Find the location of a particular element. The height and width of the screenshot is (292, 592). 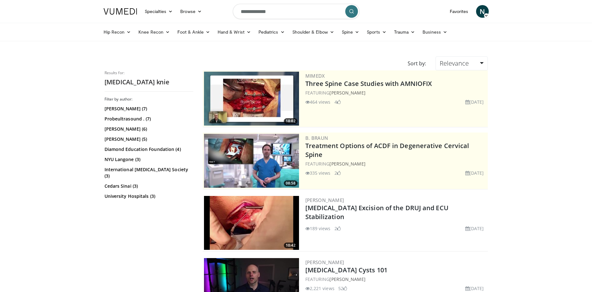

li: 464 views is located at coordinates (318, 102).